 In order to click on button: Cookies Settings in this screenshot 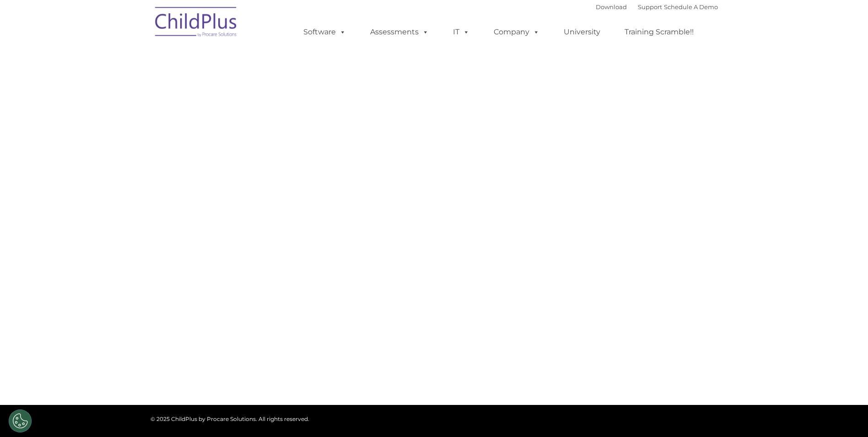, I will do `click(20, 421)`.